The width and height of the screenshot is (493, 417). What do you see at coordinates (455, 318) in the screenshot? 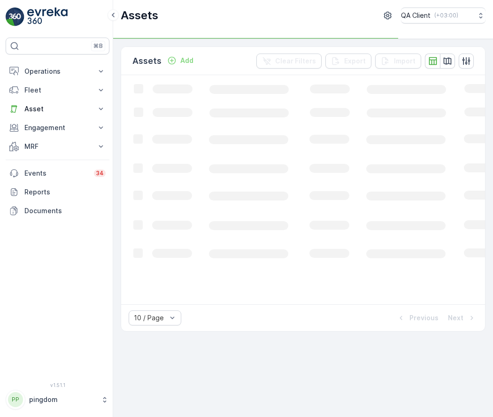
I see `p: Next` at bounding box center [455, 318].